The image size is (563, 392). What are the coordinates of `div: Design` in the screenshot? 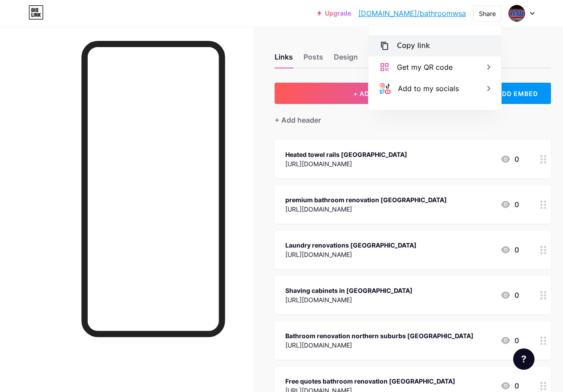 It's located at (346, 60).